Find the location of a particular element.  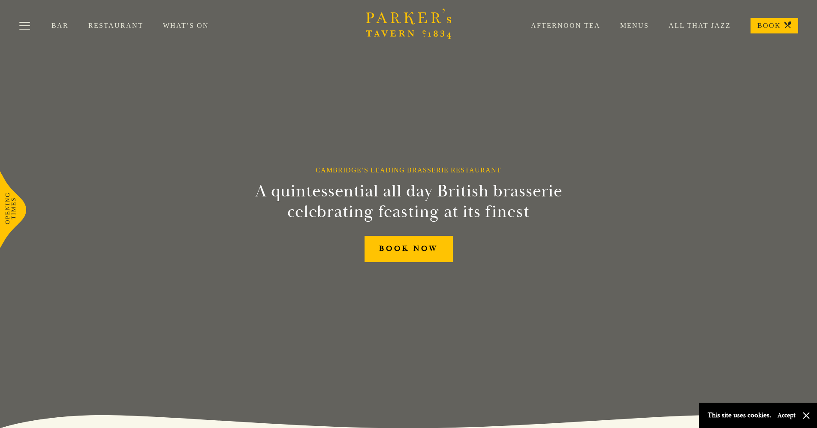

p: This site uses cookies. is located at coordinates (739, 415).